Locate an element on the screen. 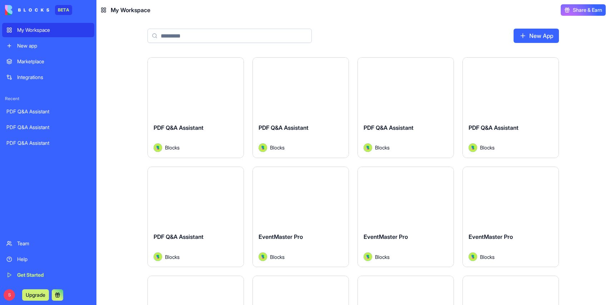 Image resolution: width=610 pixels, height=305 pixels. a: Integrations is located at coordinates (48, 77).